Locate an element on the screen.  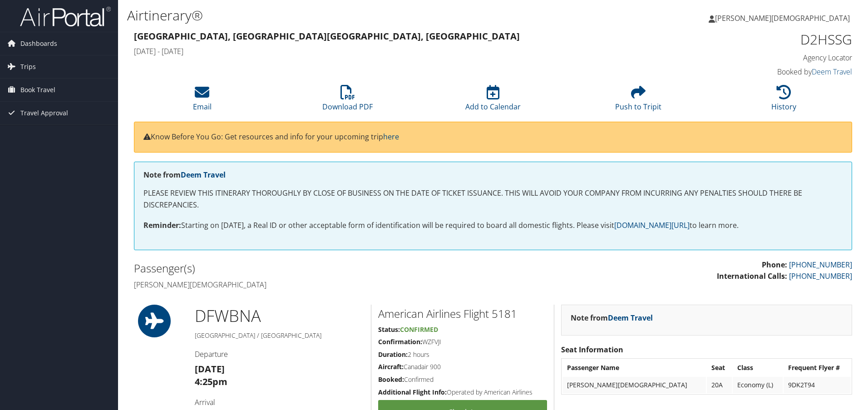
td: Economy (L) is located at coordinates (757, 385).